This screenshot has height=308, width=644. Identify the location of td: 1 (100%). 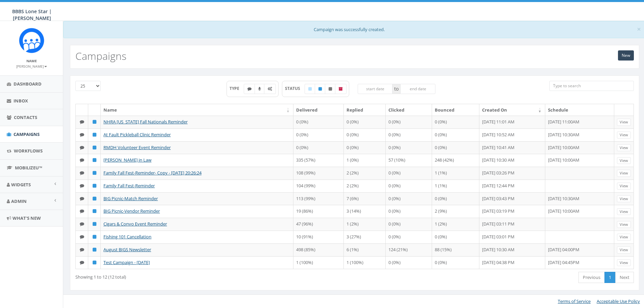
(365, 263).